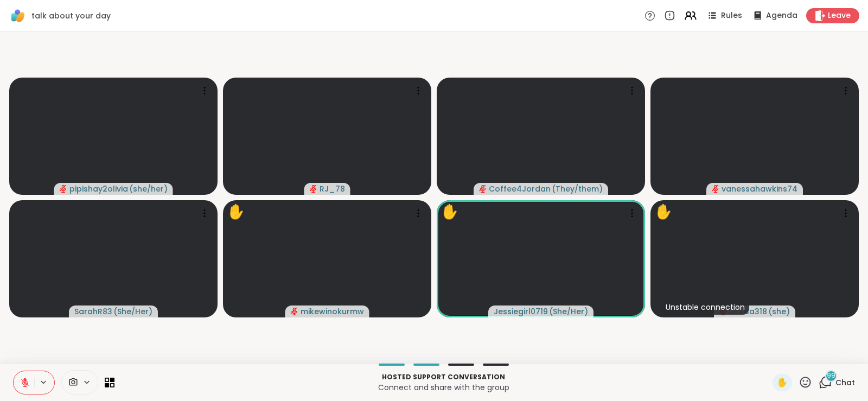  What do you see at coordinates (332, 312) in the screenshot?
I see `span: mikewinokurmw` at bounding box center [332, 312].